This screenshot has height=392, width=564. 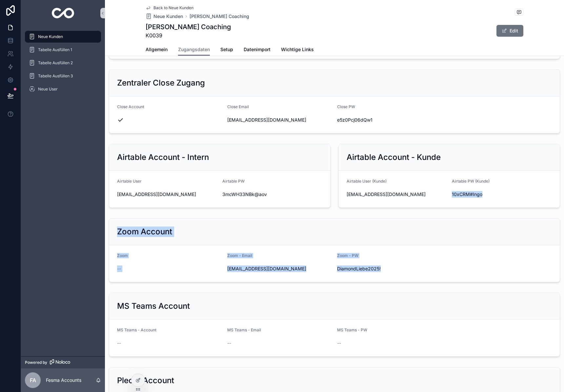 I want to click on span: Airtable User, so click(x=129, y=181).